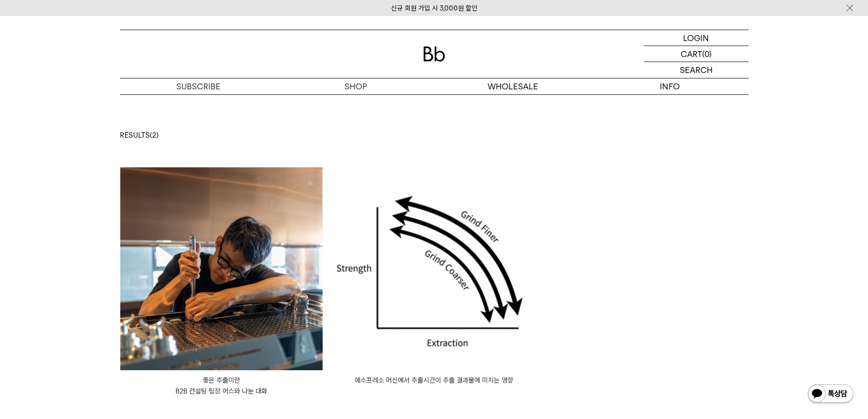  What do you see at coordinates (830, 395) in the screenshot?
I see `img: 카카오톡 채널 1:1 채팅 버튼` at bounding box center [830, 395].